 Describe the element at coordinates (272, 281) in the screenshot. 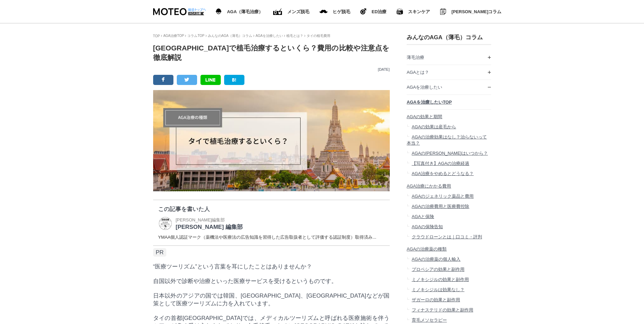

I see `p: 自国以外で診断や治療といった医療サービスを受けるというものです。` at that location.